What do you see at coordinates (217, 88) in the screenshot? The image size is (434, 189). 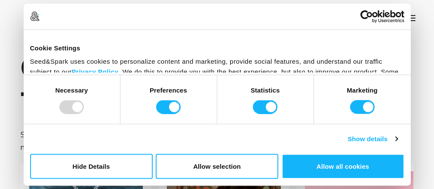 I see `p: Crowdfunding that .` at bounding box center [217, 88].